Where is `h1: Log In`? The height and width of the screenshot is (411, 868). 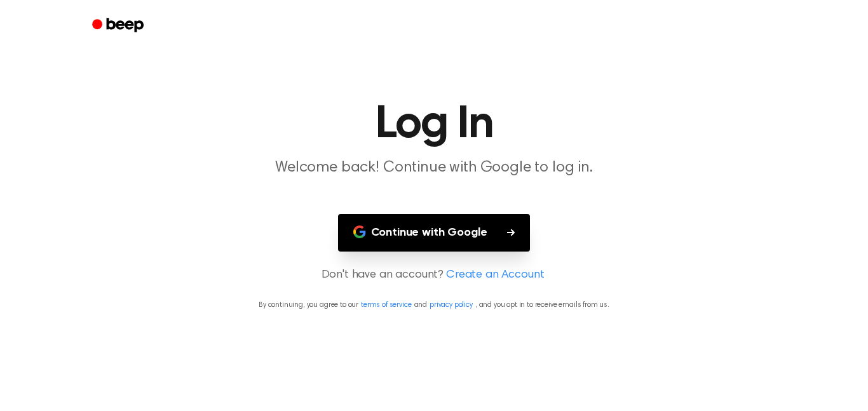 h1: Log In is located at coordinates (434, 124).